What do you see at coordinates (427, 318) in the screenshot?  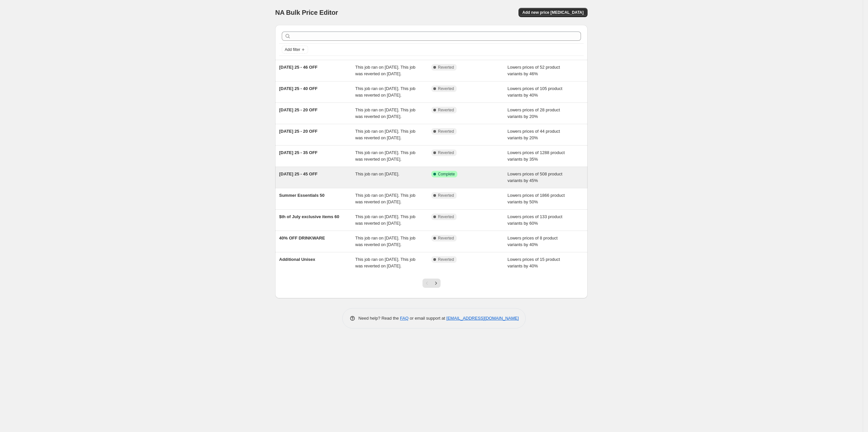 I see `span: or email support at` at bounding box center [427, 318].